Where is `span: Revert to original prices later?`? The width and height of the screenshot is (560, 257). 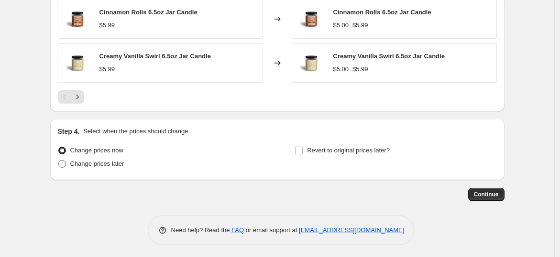
span: Revert to original prices later? is located at coordinates (348, 150).